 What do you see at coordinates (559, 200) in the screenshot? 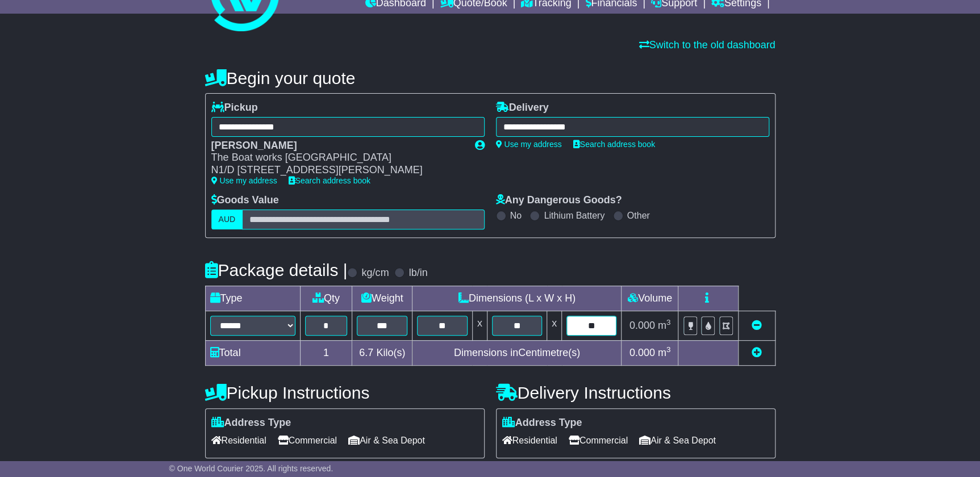
I see `label: Any Dangerous Goods?` at bounding box center [559, 200].